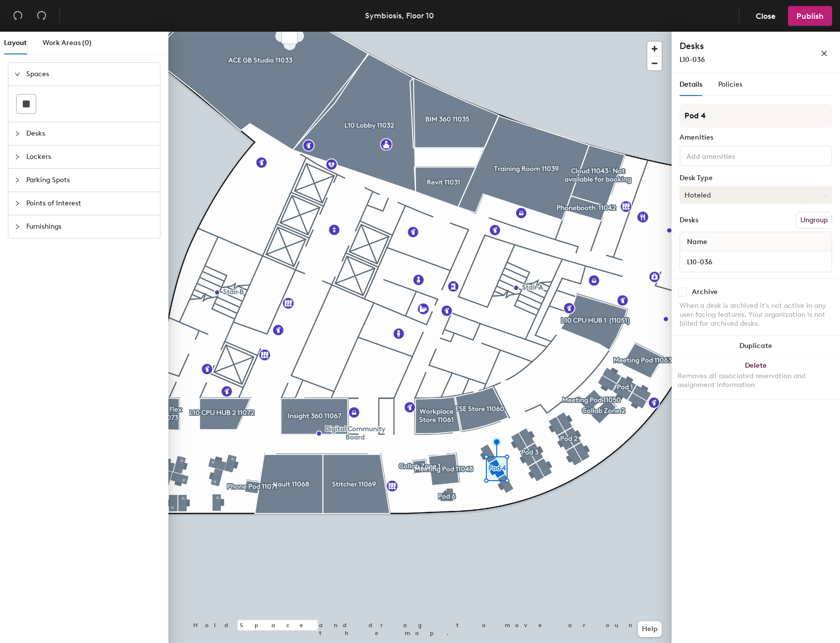 Image resolution: width=840 pixels, height=643 pixels. I want to click on span: expanded, so click(17, 74).